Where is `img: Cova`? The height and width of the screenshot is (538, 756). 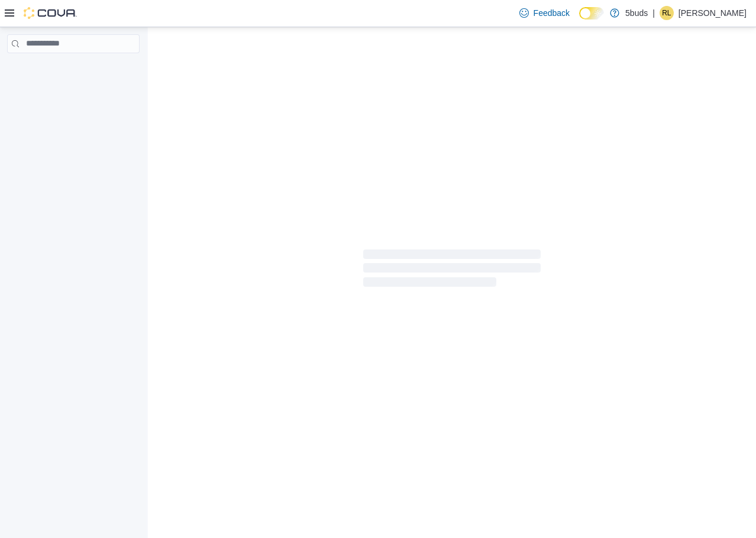 img: Cova is located at coordinates (50, 13).